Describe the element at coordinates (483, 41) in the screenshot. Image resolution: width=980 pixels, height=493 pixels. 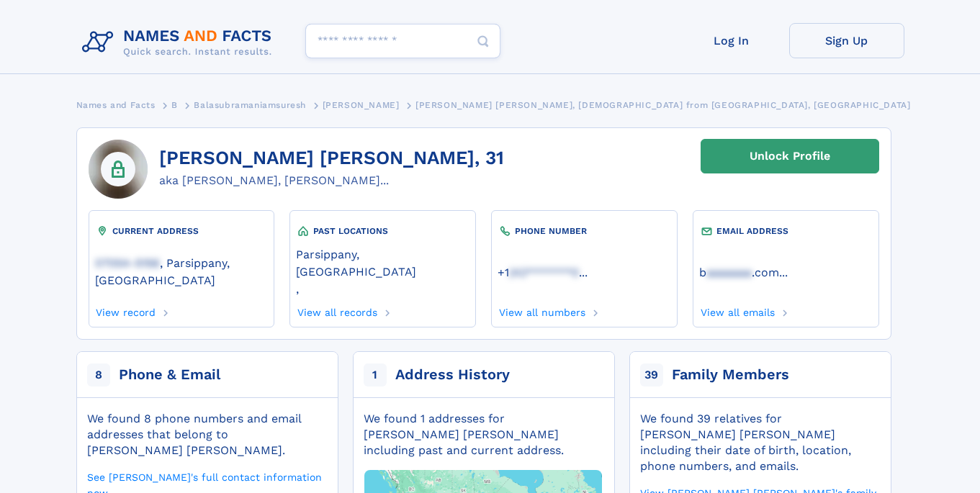
I see `button: Search Button` at that location.